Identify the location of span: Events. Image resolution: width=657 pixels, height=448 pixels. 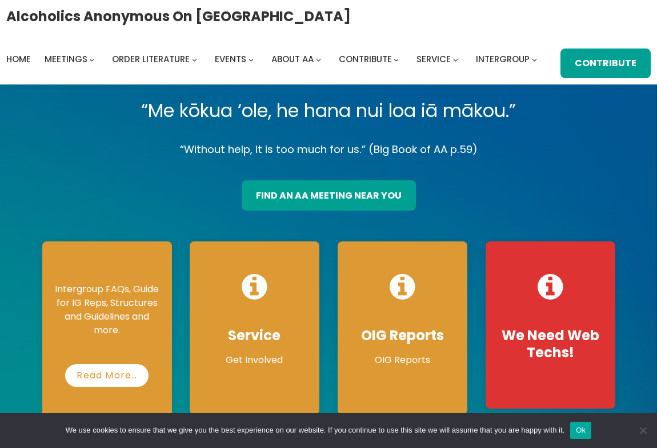
(230, 59).